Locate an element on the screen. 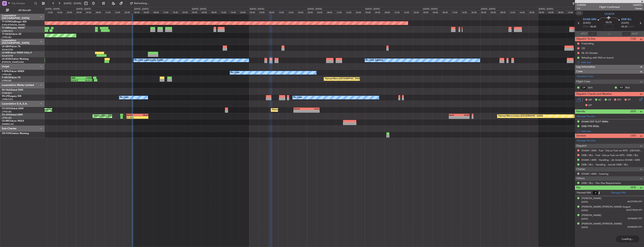 This screenshot has height=247, width=644. span: ATOT is located at coordinates (584, 34).